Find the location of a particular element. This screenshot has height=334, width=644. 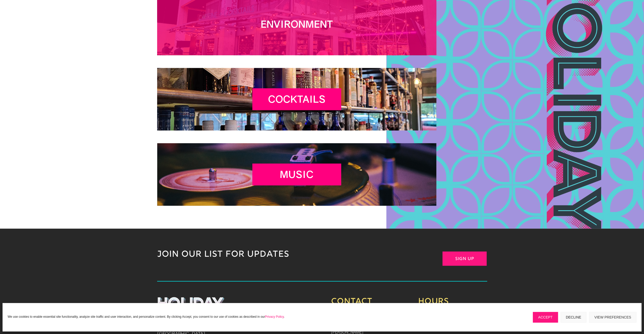

button: Decline is located at coordinates (573, 317).